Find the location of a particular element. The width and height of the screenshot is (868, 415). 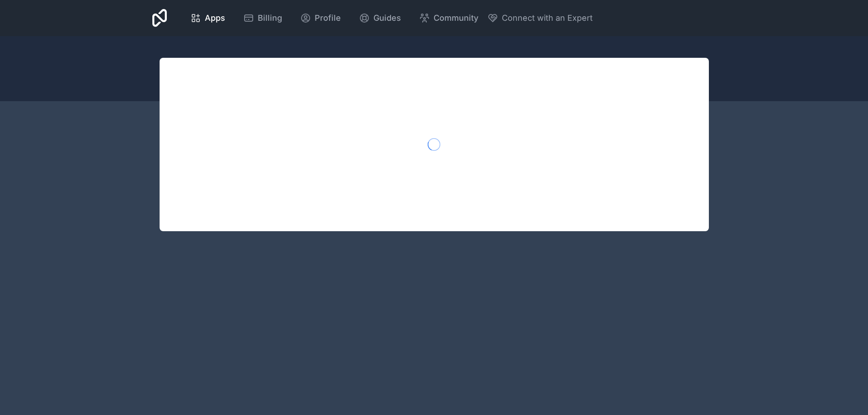

span: Guides is located at coordinates (387, 18).